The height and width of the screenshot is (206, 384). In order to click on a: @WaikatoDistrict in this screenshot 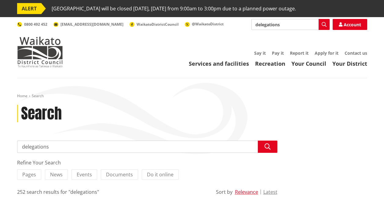, I will do `click(204, 24)`.